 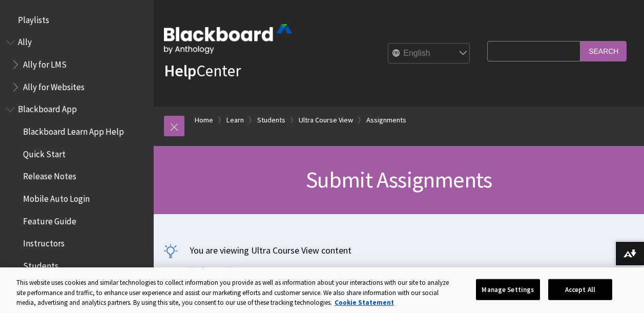 I want to click on span: Mobile Auto Login, so click(x=56, y=196).